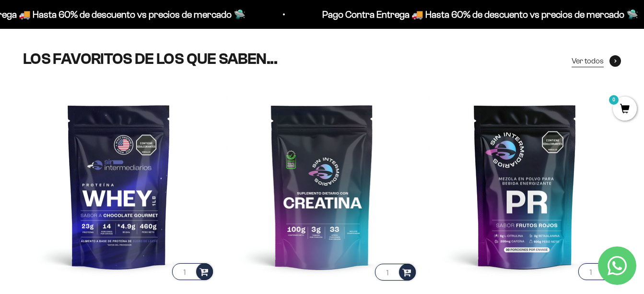 Image resolution: width=644 pixels, height=294 pixels. Describe the element at coordinates (625, 109) in the screenshot. I see `a: 0` at that location.